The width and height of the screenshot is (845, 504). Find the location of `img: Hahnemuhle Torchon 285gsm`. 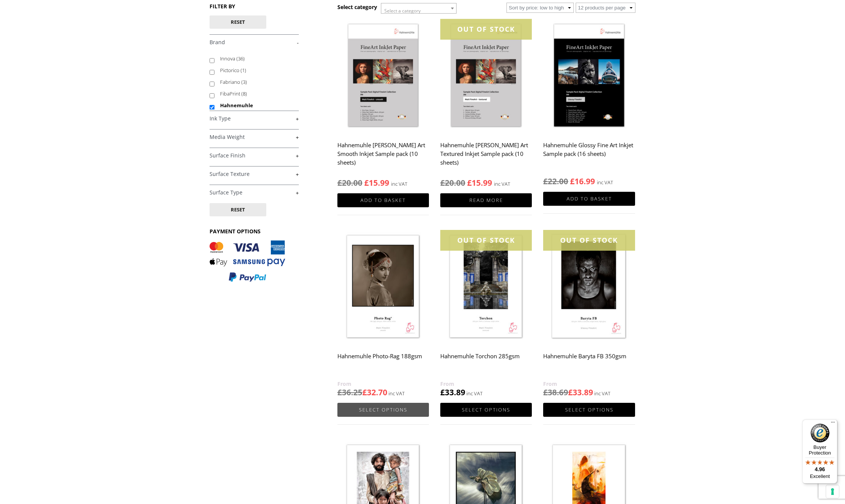

img: Hahnemuhle Torchon 285gsm is located at coordinates (486, 287).